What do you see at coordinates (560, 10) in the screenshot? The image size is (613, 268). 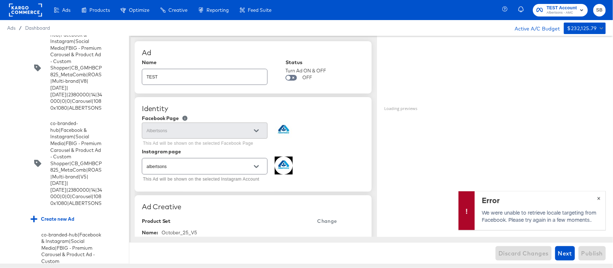 I see `button: TEST AccountAlbertsons - AMC` at bounding box center [560, 10].